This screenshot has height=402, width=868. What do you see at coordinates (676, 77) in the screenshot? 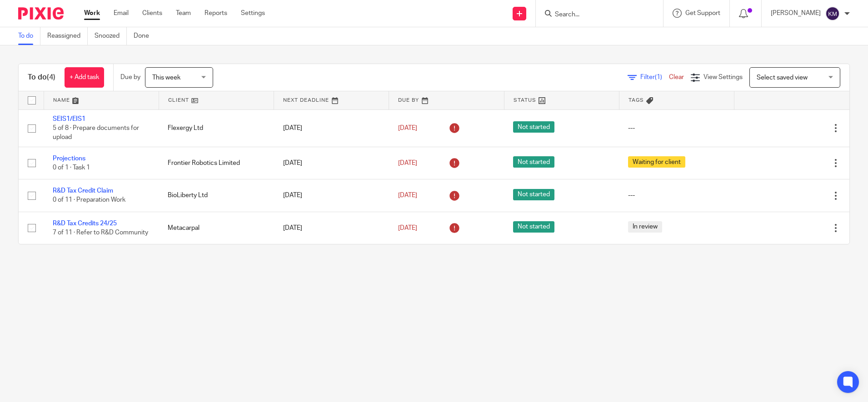
I see `a: Clear` at bounding box center [676, 77].